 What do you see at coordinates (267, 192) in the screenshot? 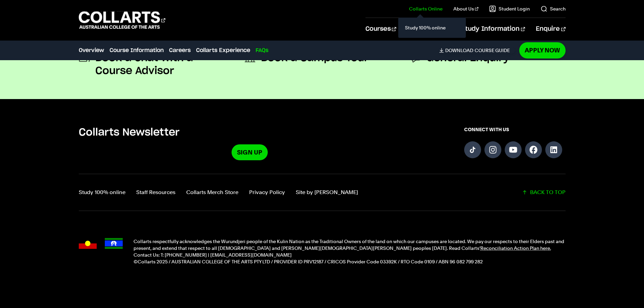
I see `a: Privacy Policy` at bounding box center [267, 192].